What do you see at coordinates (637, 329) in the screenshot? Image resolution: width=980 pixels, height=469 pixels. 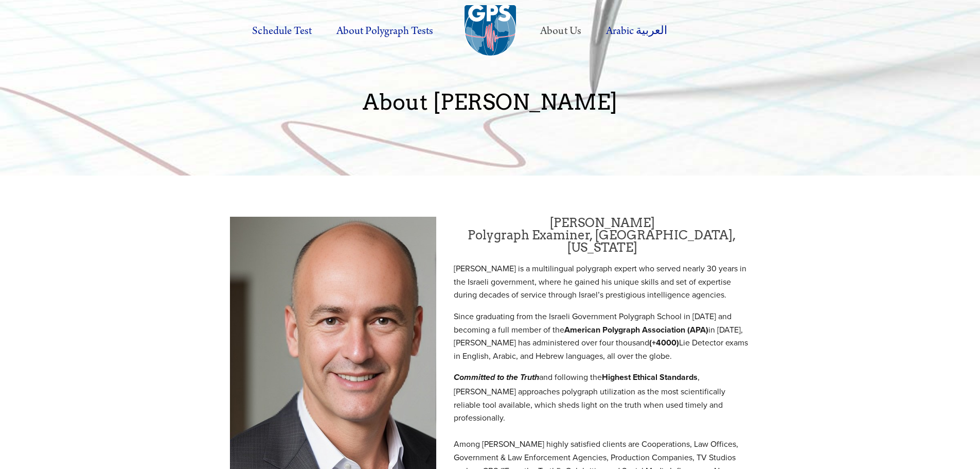 I see `strong: American Polygraph Association (APA)` at bounding box center [637, 329].